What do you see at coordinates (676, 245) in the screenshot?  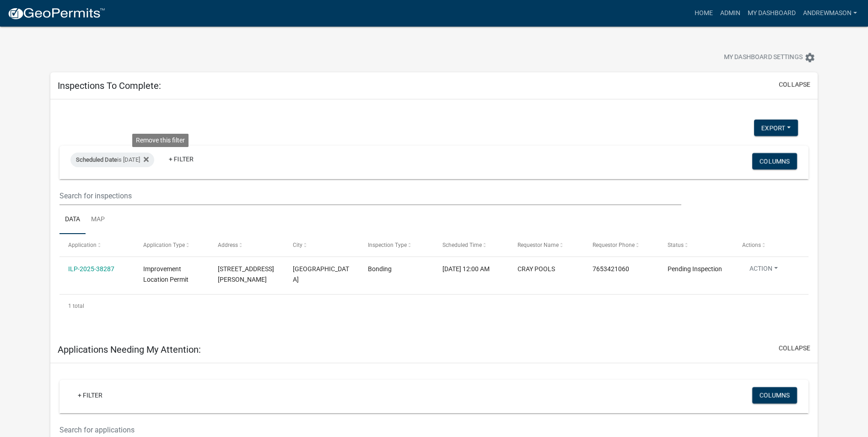 I see `span: Status` at bounding box center [676, 245].